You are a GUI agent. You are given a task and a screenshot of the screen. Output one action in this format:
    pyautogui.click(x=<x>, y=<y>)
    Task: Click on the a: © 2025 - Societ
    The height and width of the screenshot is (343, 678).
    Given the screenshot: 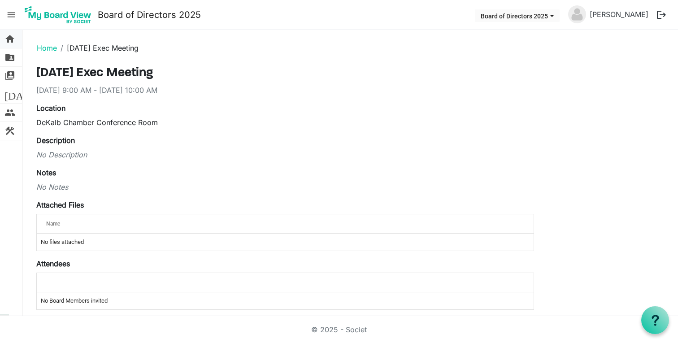 What is the action you would take?
    pyautogui.click(x=339, y=330)
    